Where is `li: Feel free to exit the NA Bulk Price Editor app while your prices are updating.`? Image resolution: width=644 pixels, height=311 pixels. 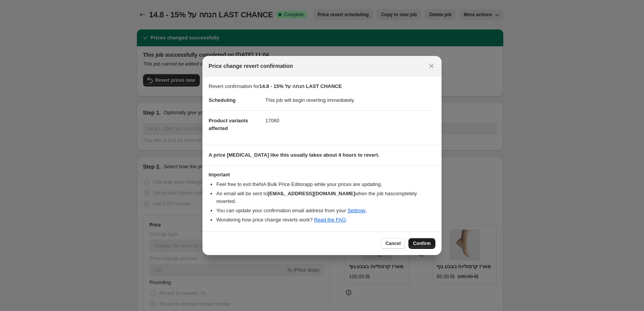
li: Feel free to exit the NA Bulk Price Editor app while your prices are updating. is located at coordinates (326, 184).